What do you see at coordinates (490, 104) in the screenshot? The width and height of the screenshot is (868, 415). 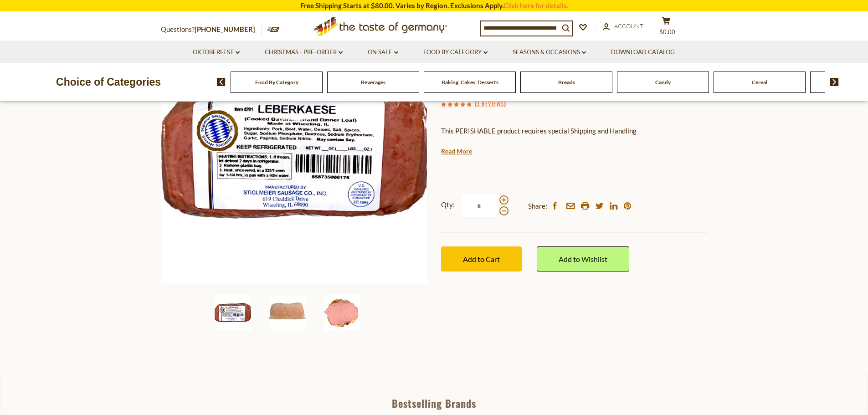 I see `a: 3 Reviews` at bounding box center [490, 104].